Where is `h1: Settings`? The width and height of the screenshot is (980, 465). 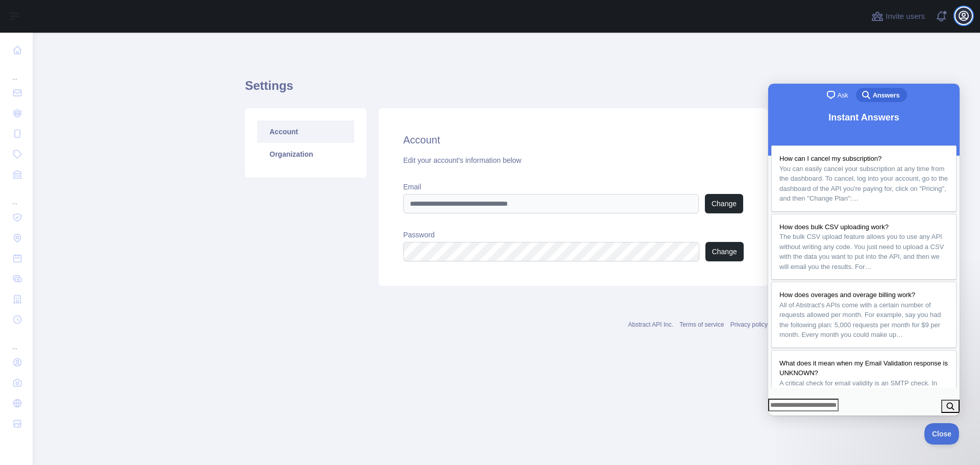
h1: Settings is located at coordinates (507, 90).